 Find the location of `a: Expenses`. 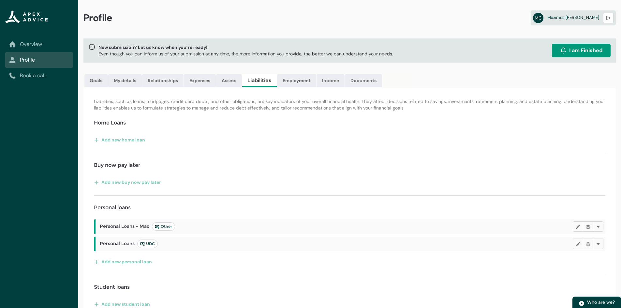

a: Expenses is located at coordinates (200, 80).